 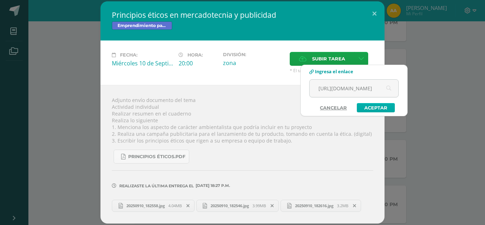 I want to click on span: 20250910_182558.jpg, so click(x=146, y=205).